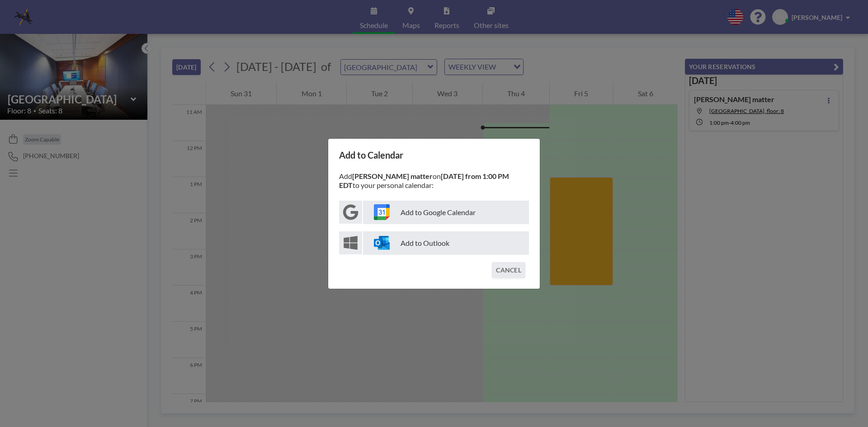 This screenshot has height=427, width=868. What do you see at coordinates (509, 270) in the screenshot?
I see `button: CANCEL` at bounding box center [509, 270].